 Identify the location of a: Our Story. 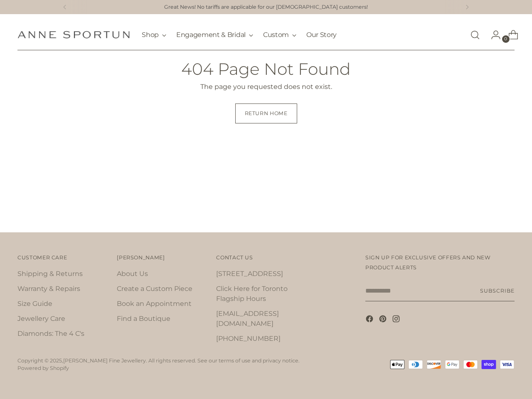
(322, 35).